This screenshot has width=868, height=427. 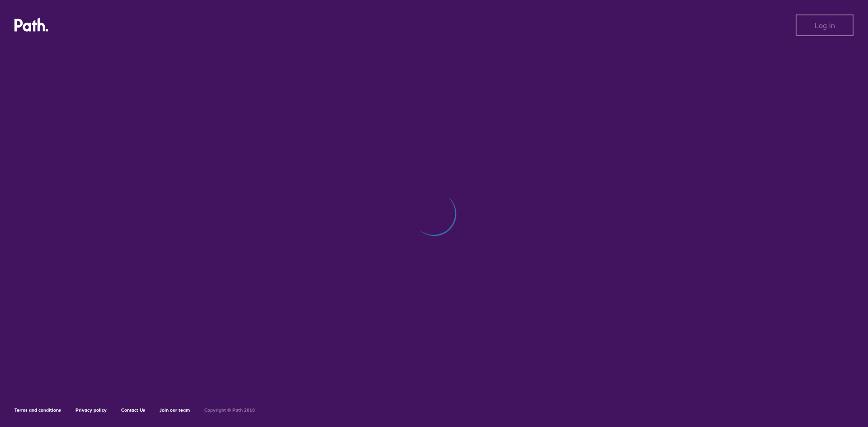 I want to click on h6: Copyright © Path 2018, so click(x=230, y=410).